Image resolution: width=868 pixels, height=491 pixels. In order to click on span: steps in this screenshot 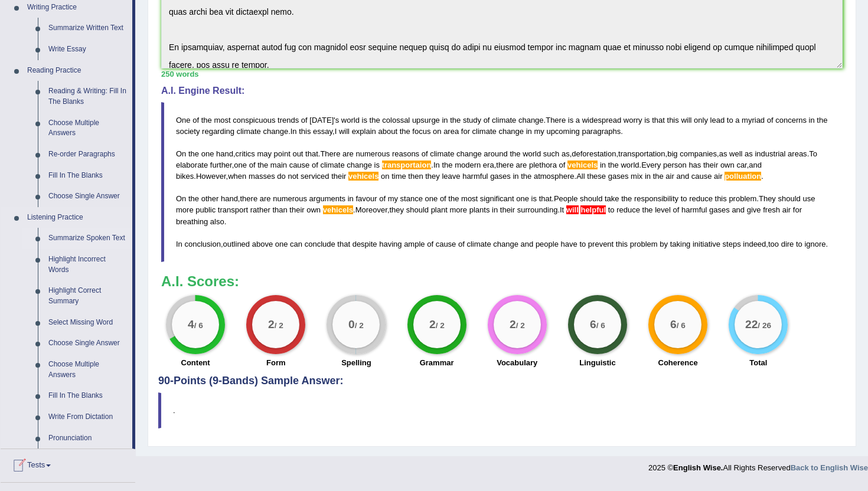, I will do `click(732, 244)`.